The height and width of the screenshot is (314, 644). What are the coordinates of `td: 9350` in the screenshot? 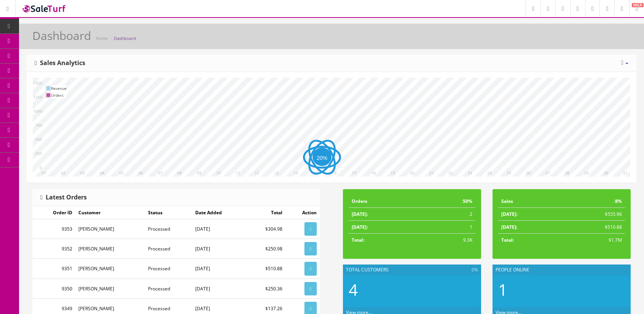 It's located at (54, 289).